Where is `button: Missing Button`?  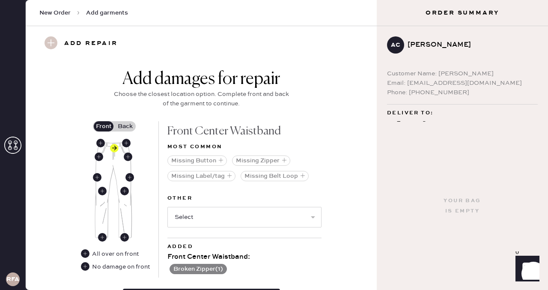
button: Missing Button is located at coordinates (197, 160).